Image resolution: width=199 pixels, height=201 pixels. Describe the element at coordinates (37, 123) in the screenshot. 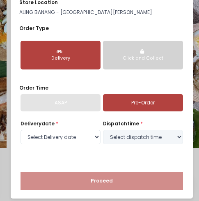

I see `span: Delivery date` at that location.